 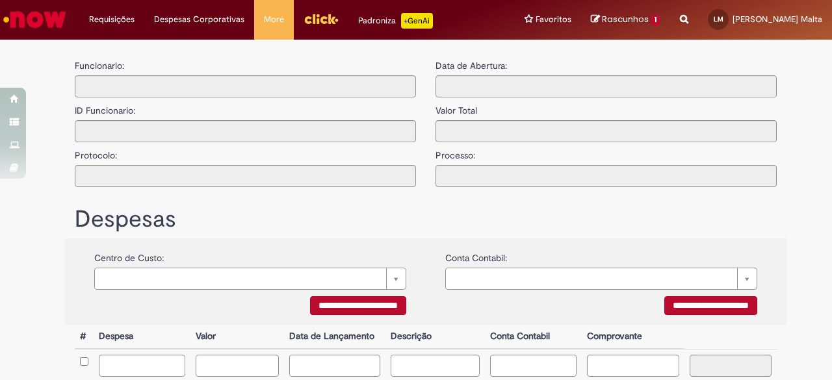 What do you see at coordinates (435, 337) in the screenshot?
I see `th: Descrição` at bounding box center [435, 337].